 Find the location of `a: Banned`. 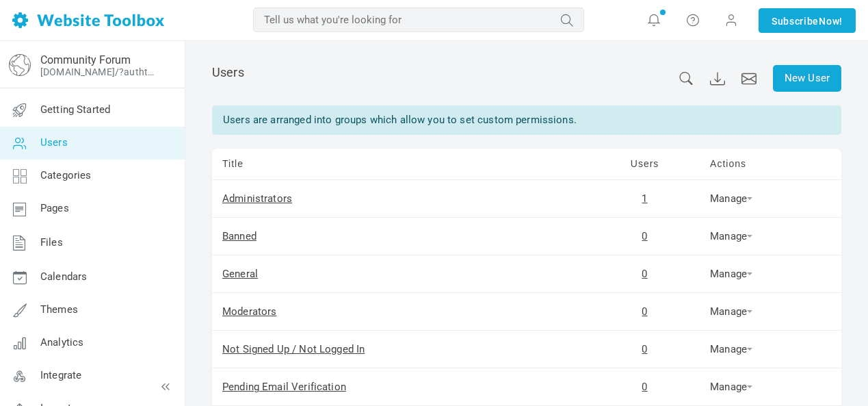

a: Banned is located at coordinates (239, 236).